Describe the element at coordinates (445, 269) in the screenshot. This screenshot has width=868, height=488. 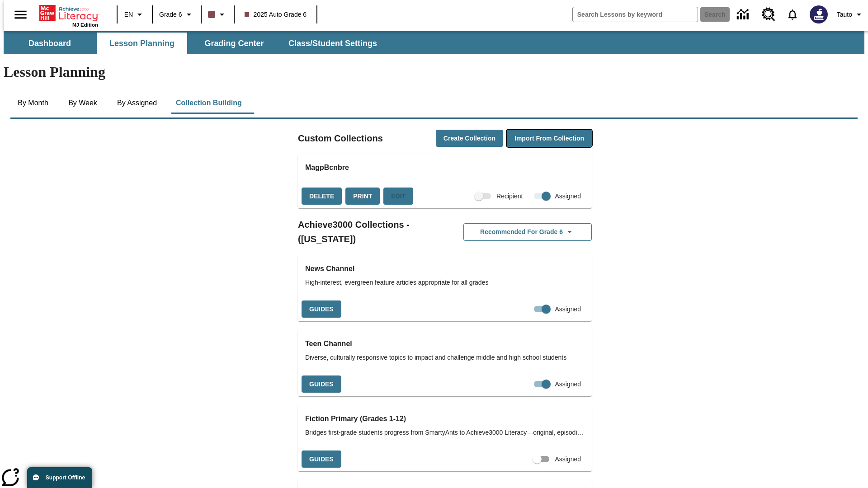
I see `h3: News Channel` at that location.